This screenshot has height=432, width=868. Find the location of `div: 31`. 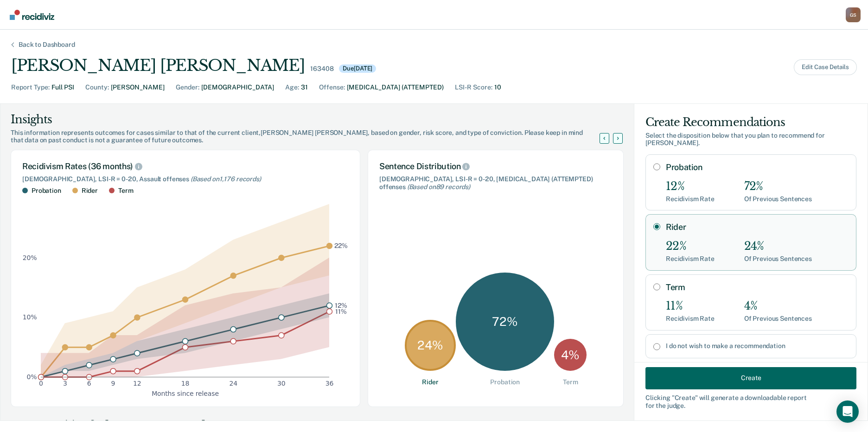

div: 31 is located at coordinates (304, 87).